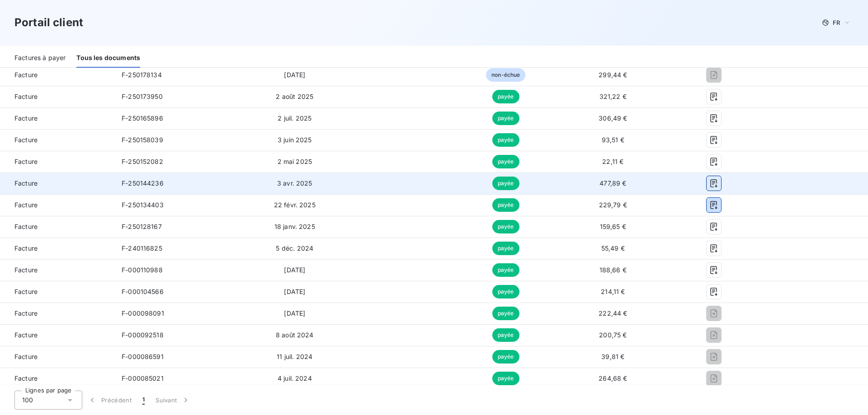 The width and height of the screenshot is (868, 415). I want to click on span: 222,44 €, so click(613, 313).